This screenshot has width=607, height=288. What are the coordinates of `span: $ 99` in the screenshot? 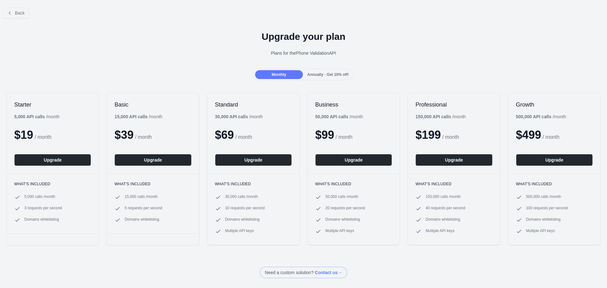 It's located at (325, 135).